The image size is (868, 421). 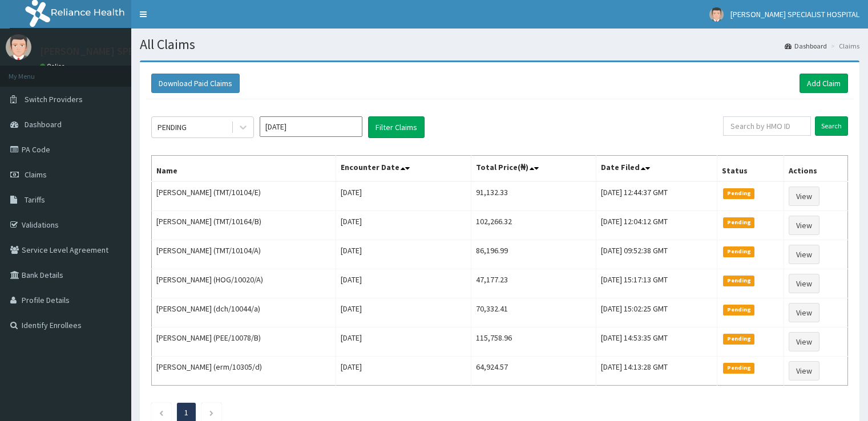 What do you see at coordinates (824, 83) in the screenshot?
I see `a: Add Claim` at bounding box center [824, 83].